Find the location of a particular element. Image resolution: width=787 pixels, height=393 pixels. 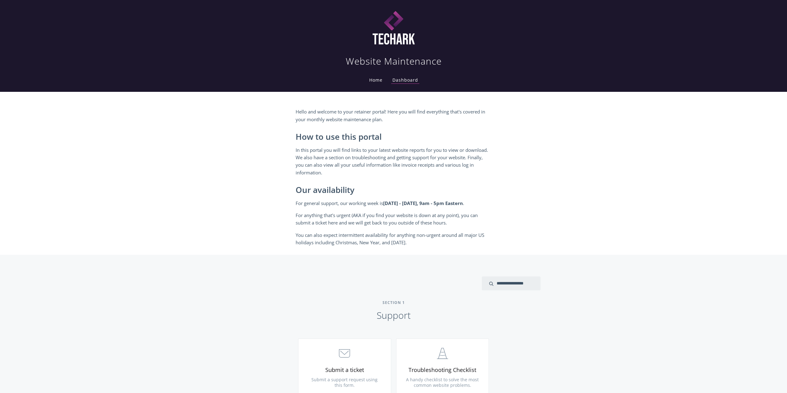

p: Hello and welcome to your retainer portal! Here you will find everything that's covered in your m... is located at coordinates (393, 115).